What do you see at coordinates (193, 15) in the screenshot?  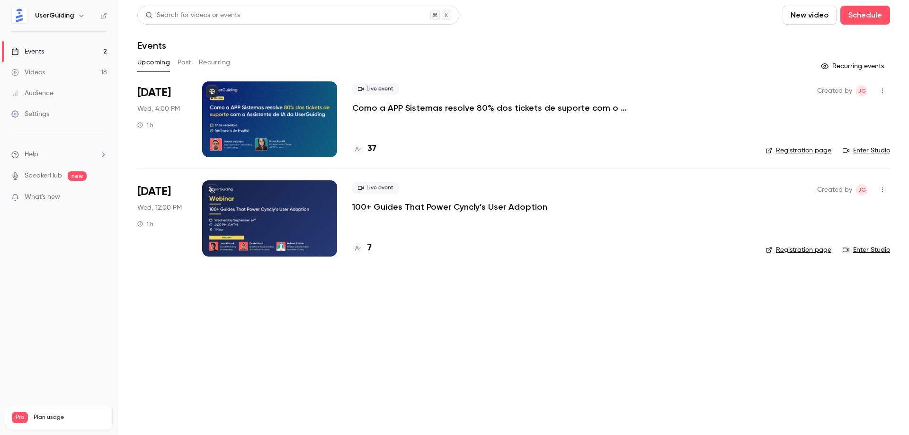 I see `div: Search for videos or events` at bounding box center [193, 15].